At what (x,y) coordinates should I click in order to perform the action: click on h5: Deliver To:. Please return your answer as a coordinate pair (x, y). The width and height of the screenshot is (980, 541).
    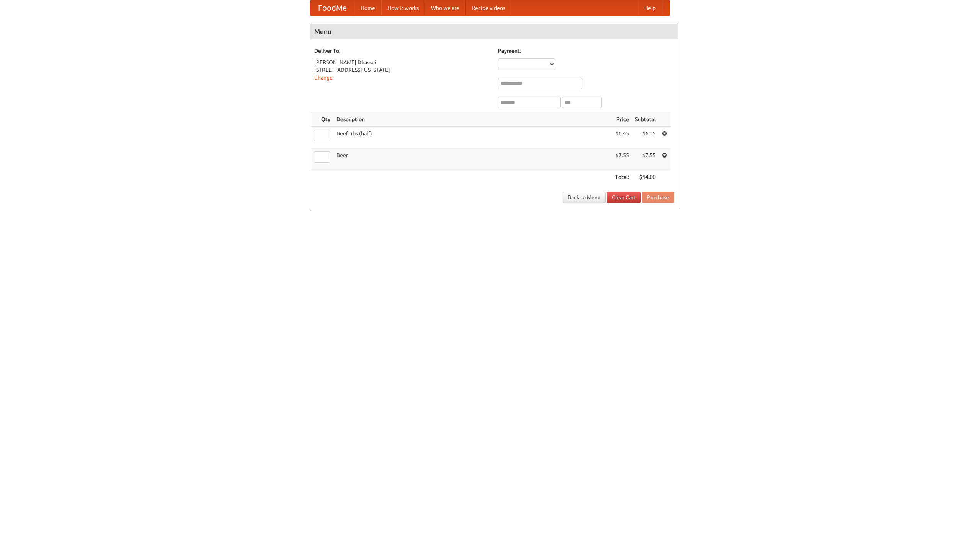
    Looking at the image, I should click on (402, 51).